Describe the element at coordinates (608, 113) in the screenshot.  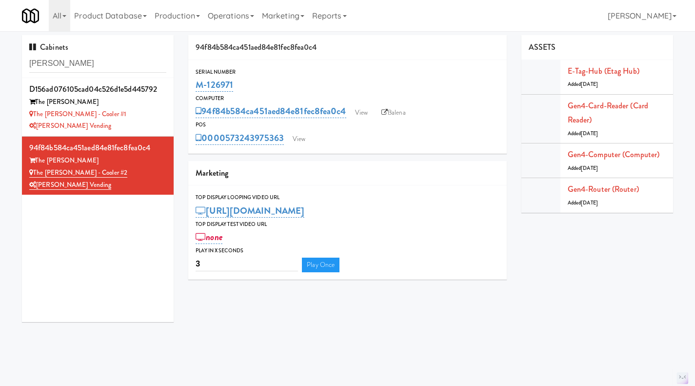
I see `a: Gen4-card-reader (Card Reader)` at that location.